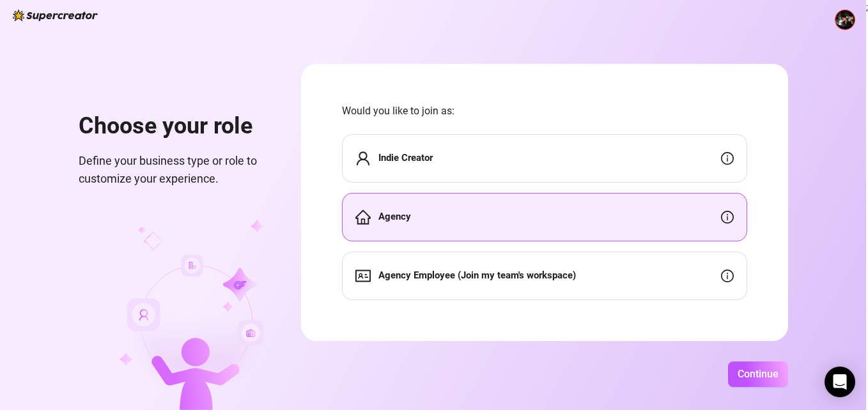  What do you see at coordinates (394, 217) in the screenshot?
I see `strong: Agency` at bounding box center [394, 217].